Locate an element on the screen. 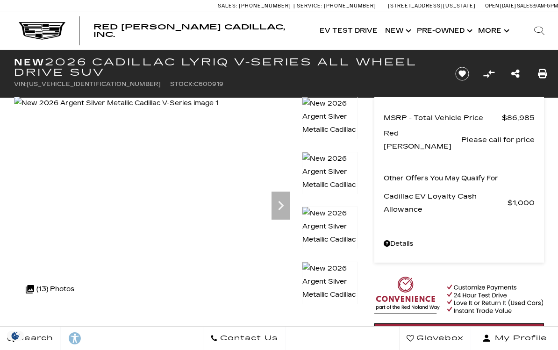 Image resolution: width=558 pixels, height=350 pixels. span: Please call for price is located at coordinates (498, 140).